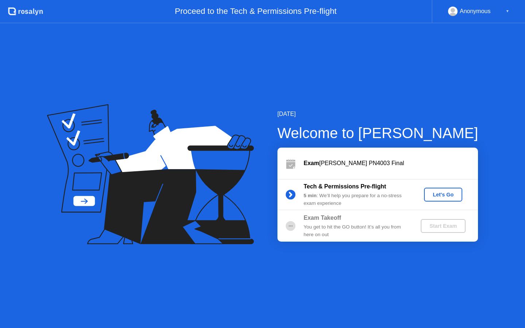 Image resolution: width=525 pixels, height=328 pixels. Describe the element at coordinates (311, 163) in the screenshot. I see `b: Exam` at that location.